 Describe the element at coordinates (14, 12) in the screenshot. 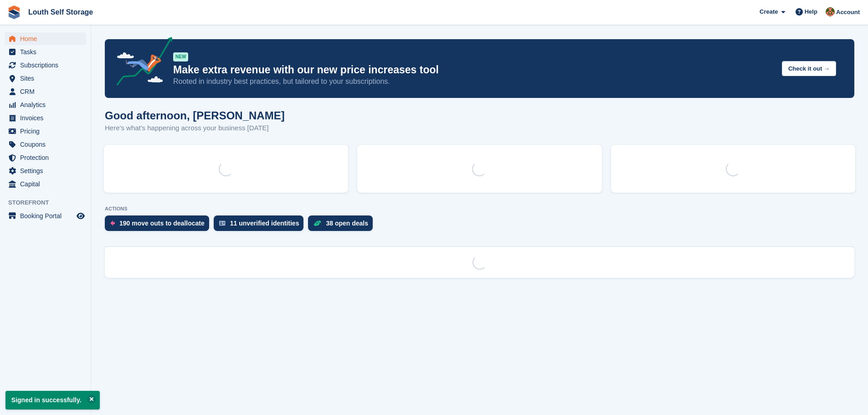

I see `img: stora-icon-8386f47178a22dfd0bd8f6a31ec36ba5ce8667c1dd55bd0f319d3a0aa187defe.svg` at that location.